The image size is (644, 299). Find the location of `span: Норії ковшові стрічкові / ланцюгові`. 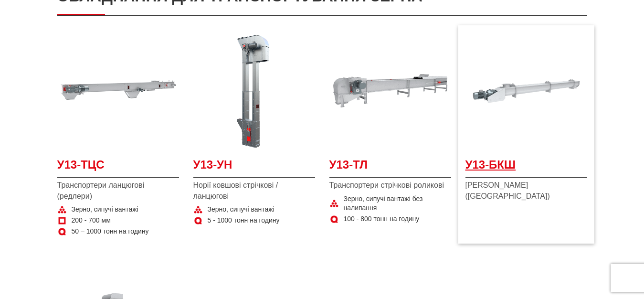

span: Норії ковшові стрічкові / ланцюгові is located at coordinates (254, 191).